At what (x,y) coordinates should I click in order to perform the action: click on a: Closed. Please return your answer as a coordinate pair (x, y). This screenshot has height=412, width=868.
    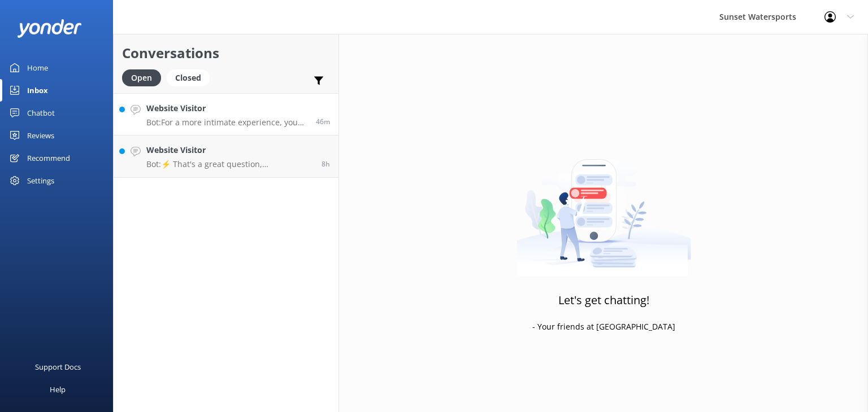
    Looking at the image, I should click on (191, 77).